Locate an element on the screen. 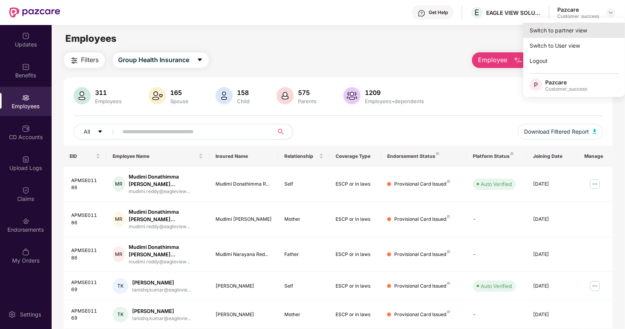  span: P is located at coordinates (536, 85).